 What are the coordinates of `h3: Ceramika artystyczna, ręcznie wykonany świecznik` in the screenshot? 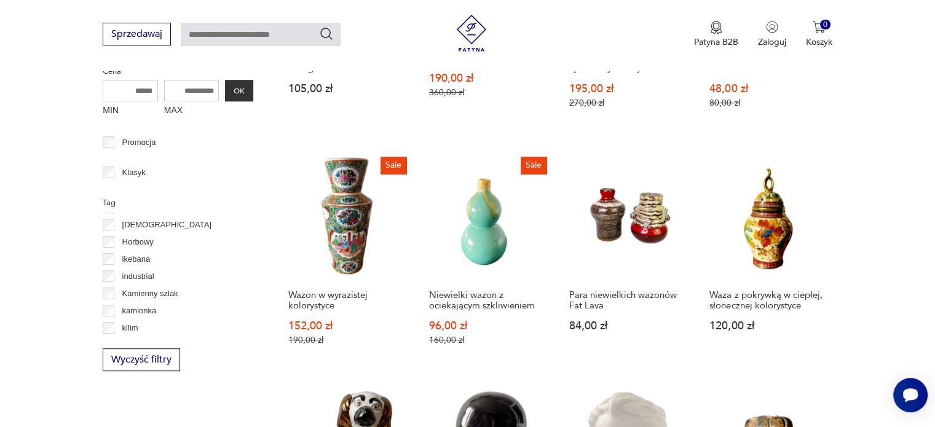 It's located at (628, 63).